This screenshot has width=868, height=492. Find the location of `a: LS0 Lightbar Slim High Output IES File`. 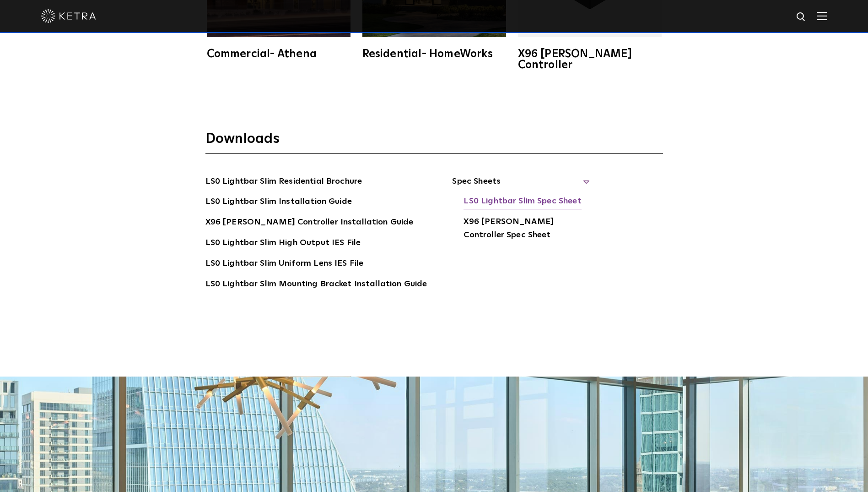

a: LS0 Lightbar Slim High Output IES File is located at coordinates (283, 243).